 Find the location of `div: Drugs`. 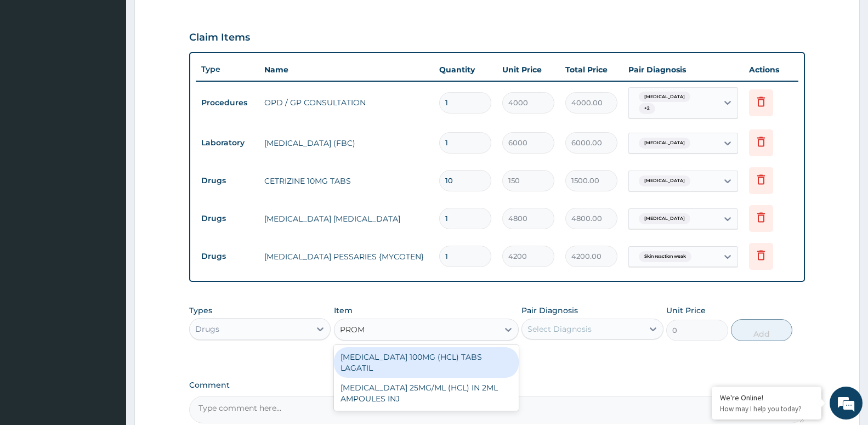

div: Drugs is located at coordinates (207, 329).